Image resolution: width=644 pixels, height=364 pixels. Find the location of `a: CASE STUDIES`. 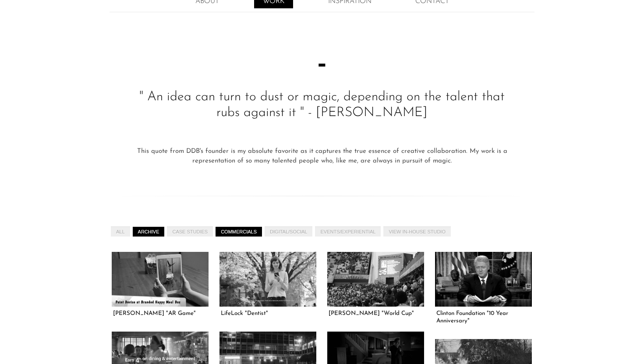

a: CASE STUDIES is located at coordinates (190, 231).